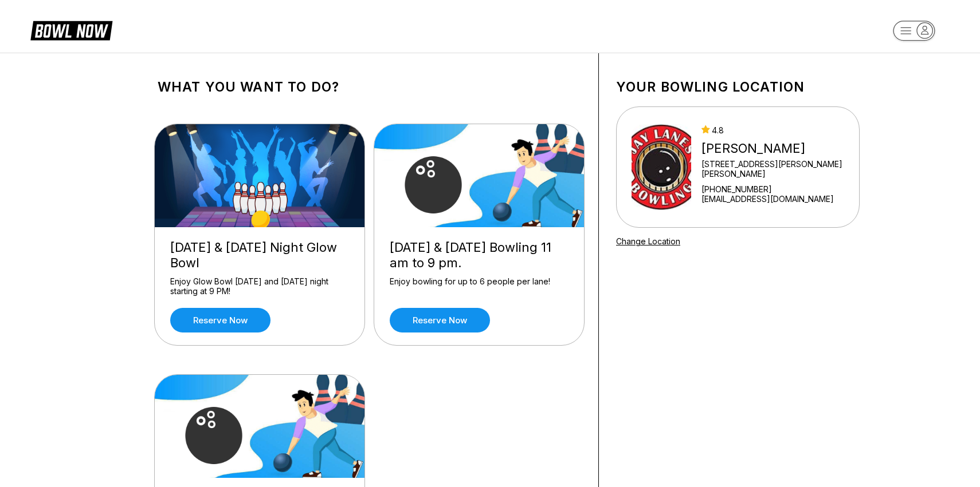 The height and width of the screenshot is (487, 980). What do you see at coordinates (260, 426) in the screenshot?
I see `img: Open Bowling Sunday - Thursday` at bounding box center [260, 426].